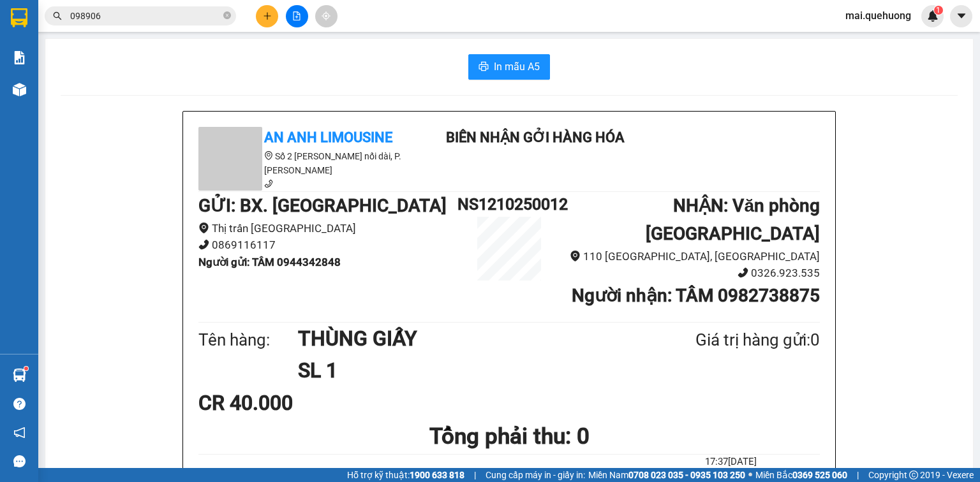  I want to click on div: Tên hàng:, so click(248, 340).